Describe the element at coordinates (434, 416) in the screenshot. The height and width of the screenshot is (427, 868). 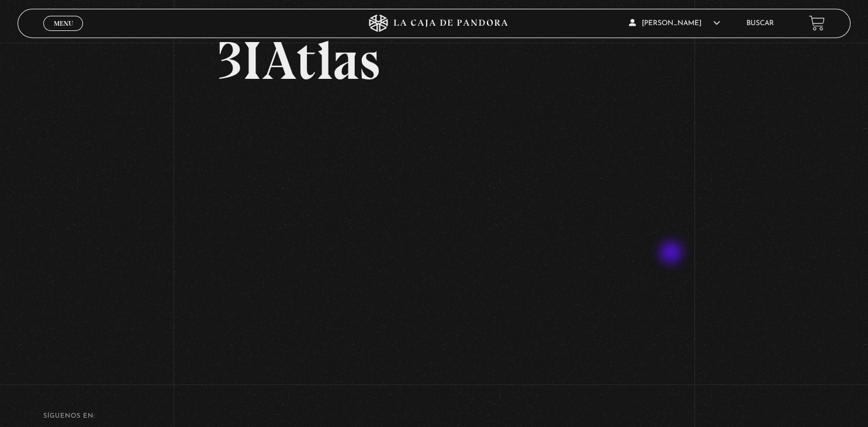
I see `h4: SÍguenos en:` at that location.